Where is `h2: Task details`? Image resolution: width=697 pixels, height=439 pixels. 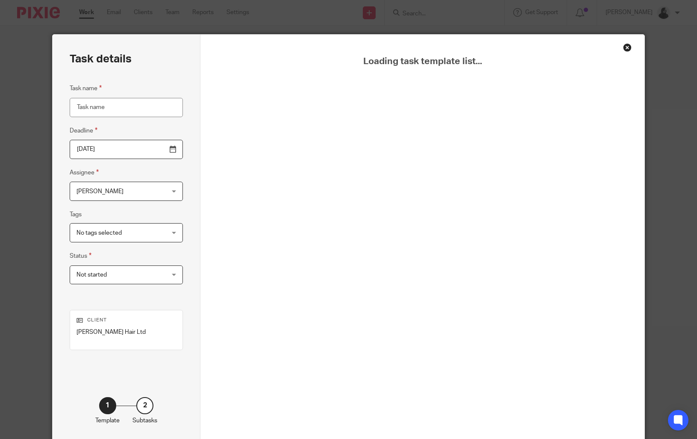 h2: Task details is located at coordinates (100, 59).